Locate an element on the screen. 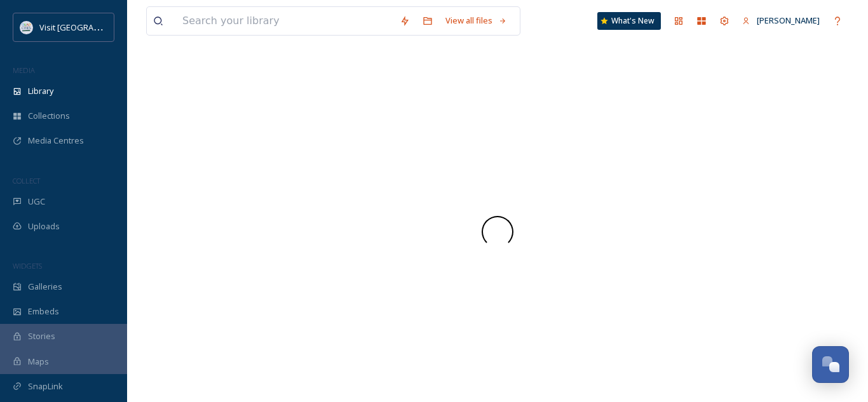  div: View all files is located at coordinates (476, 21).